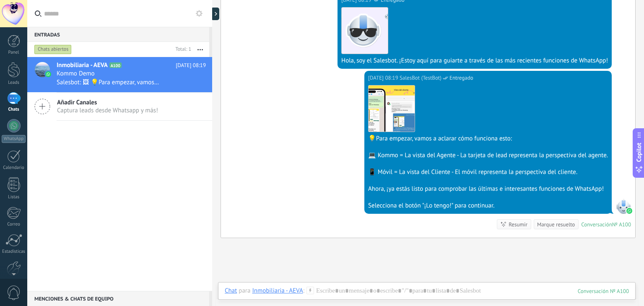 This screenshot has width=644, height=306. I want to click on div: 100, so click(603, 291).